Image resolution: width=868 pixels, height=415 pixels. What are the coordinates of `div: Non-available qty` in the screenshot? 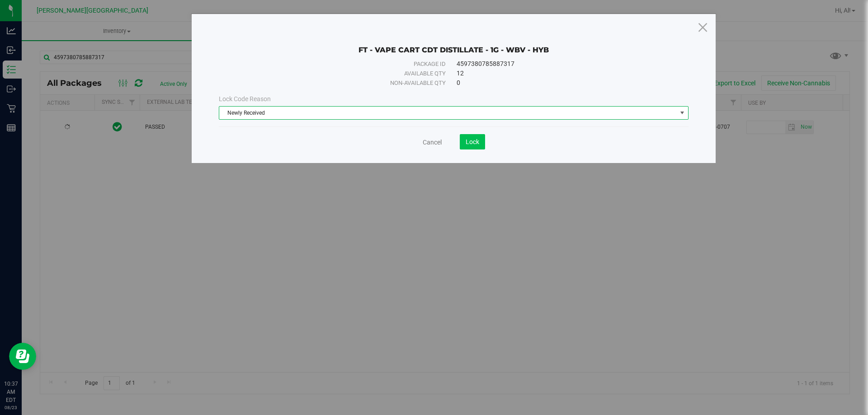 It's located at (342, 83).